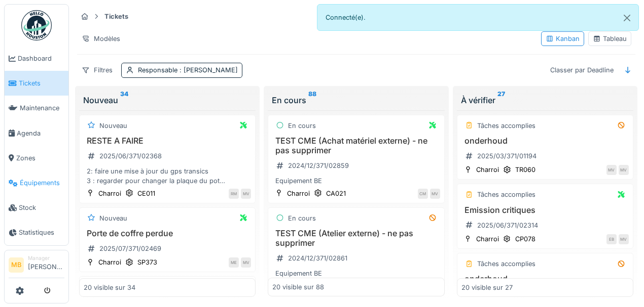  Describe the element at coordinates (36, 83) in the screenshot. I see `a: Tickets` at that location.